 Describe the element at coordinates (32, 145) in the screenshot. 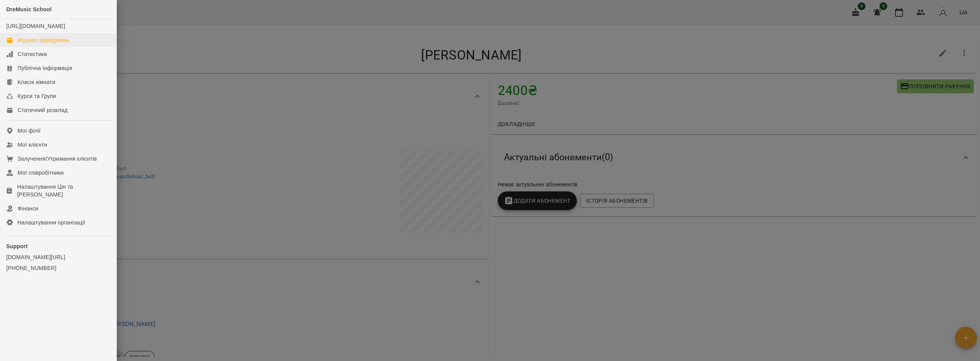

I see `div: Мої клієнти` at that location.